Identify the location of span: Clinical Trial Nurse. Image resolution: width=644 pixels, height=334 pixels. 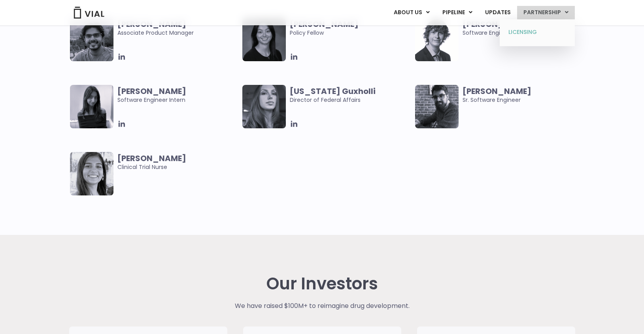
(178, 163).